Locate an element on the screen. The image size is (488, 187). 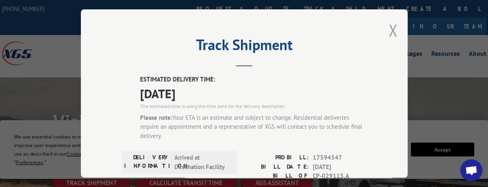
button: Close modal is located at coordinates (392, 30).